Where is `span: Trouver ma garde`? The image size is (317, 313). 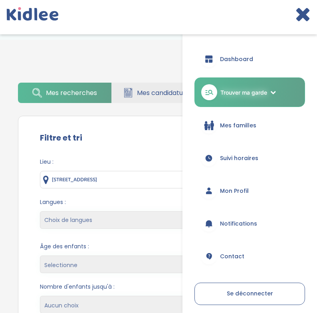
span: Trouver ma garde is located at coordinates (243, 92).